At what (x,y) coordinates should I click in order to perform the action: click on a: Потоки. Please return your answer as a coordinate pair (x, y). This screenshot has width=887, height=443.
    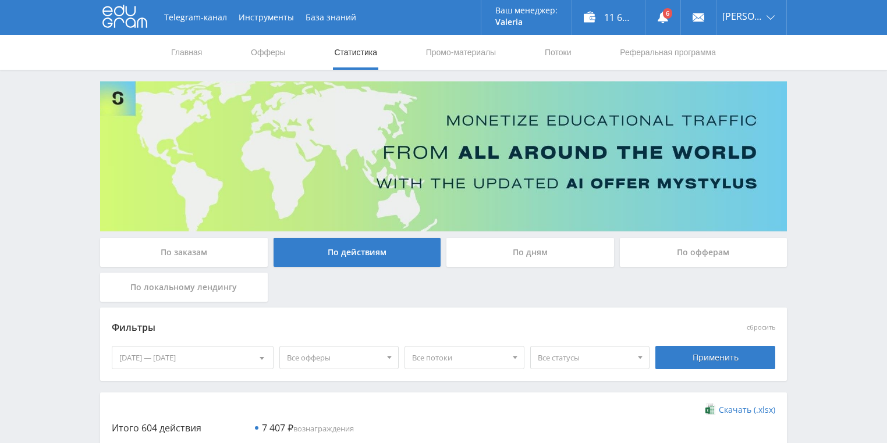
    Looking at the image, I should click on (558, 52).